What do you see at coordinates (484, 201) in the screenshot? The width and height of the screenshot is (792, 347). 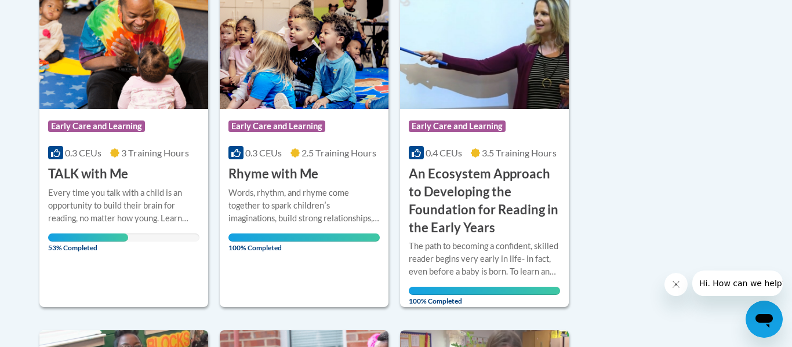 I see `h3: An Ecosystem Approach to Developing the Foundation for Reading in the Early Years` at bounding box center [484, 201].